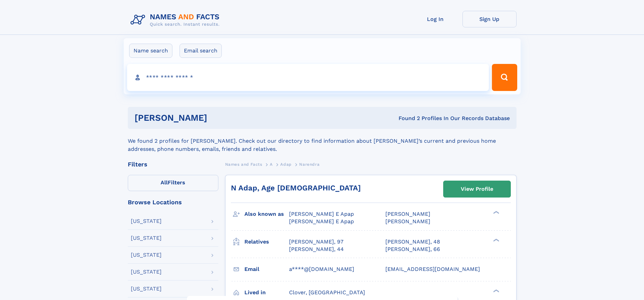 The image size is (644, 300). Describe the element at coordinates (477, 189) in the screenshot. I see `div: View Profile` at that location.